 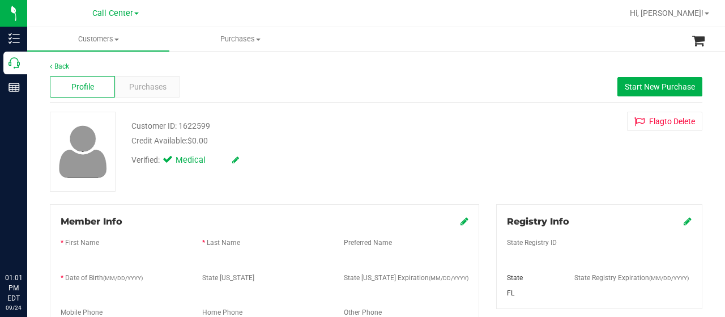 I want to click on div: Verified:, so click(x=185, y=160).